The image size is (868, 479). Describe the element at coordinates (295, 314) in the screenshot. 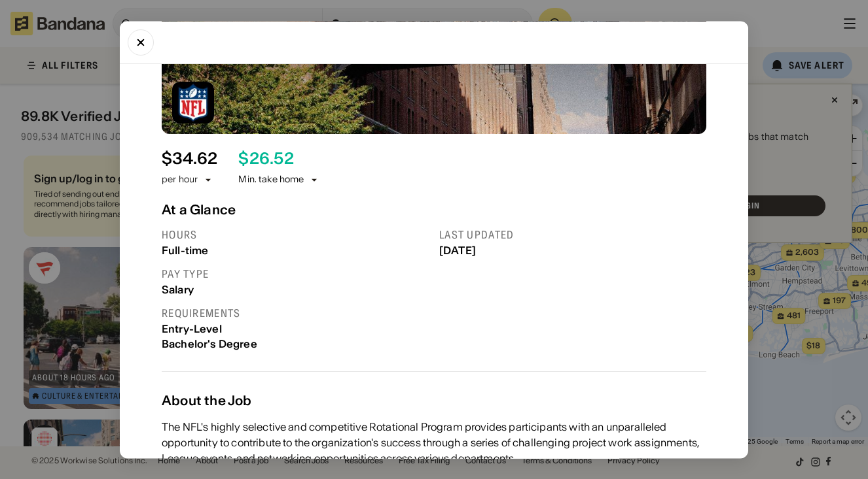

I see `div: Requirements` at that location.